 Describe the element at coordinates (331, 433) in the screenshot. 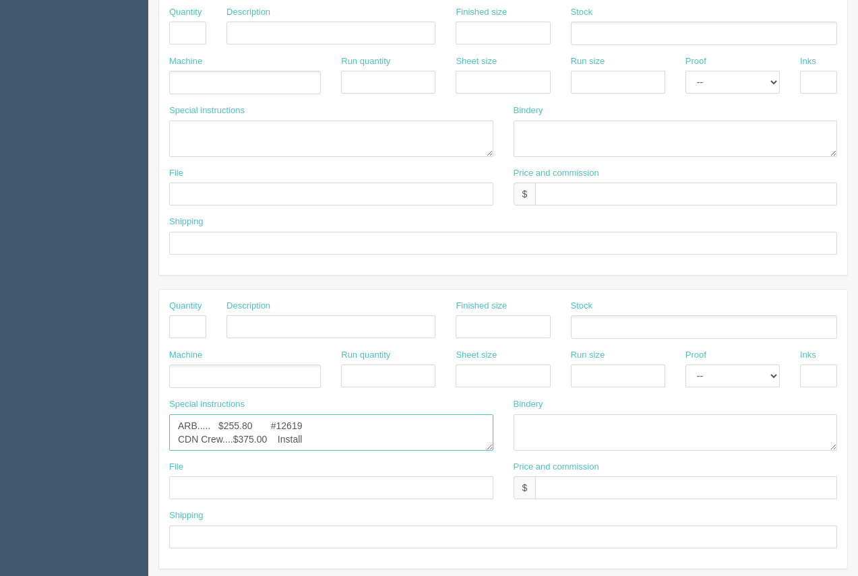

I see `textarea: ARB..... $3575.34 #12403 = #12532` at that location.